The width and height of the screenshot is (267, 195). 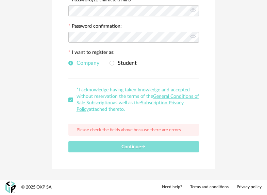 I want to click on a: Terms and conditions, so click(x=209, y=187).